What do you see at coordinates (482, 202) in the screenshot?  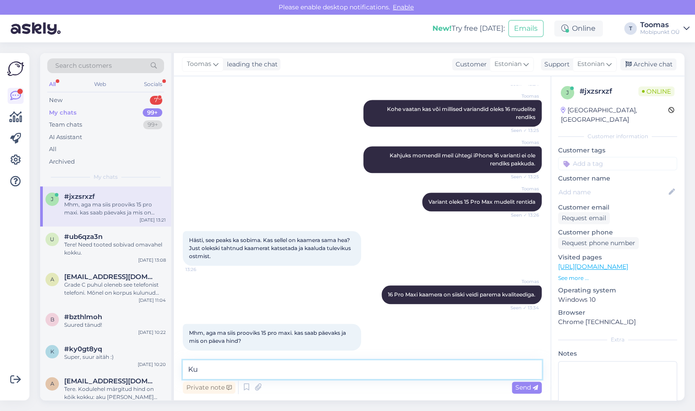 I see `span: Variant oleks 15 Pro Max mudelit rentida` at bounding box center [482, 202].